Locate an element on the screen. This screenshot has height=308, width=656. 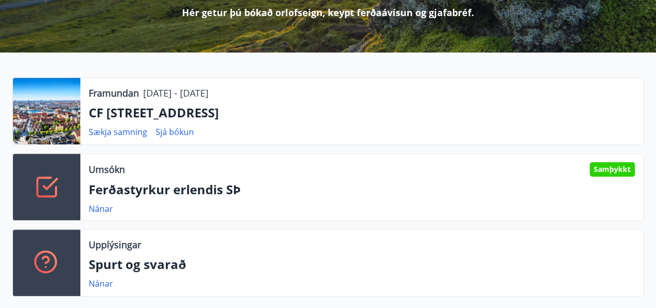
p: Umsókn is located at coordinates (107, 169).